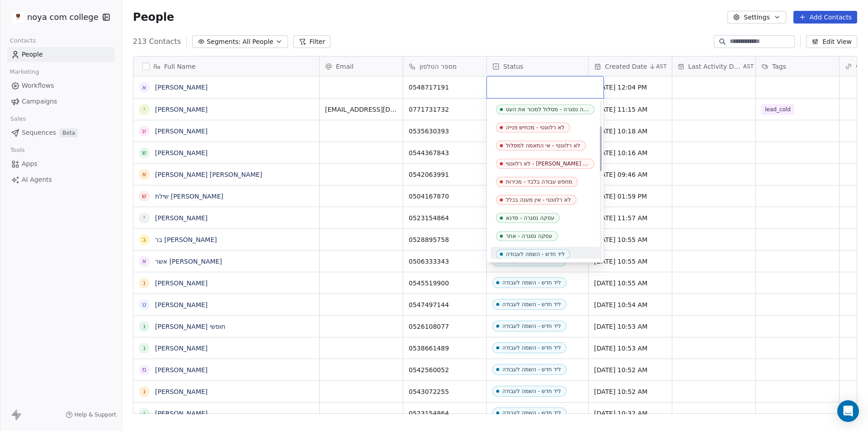 This screenshot has height=431, width=868. What do you see at coordinates (539, 182) in the screenshot?
I see `div: מחפש עבודה בלבד - מכירות` at bounding box center [539, 182].